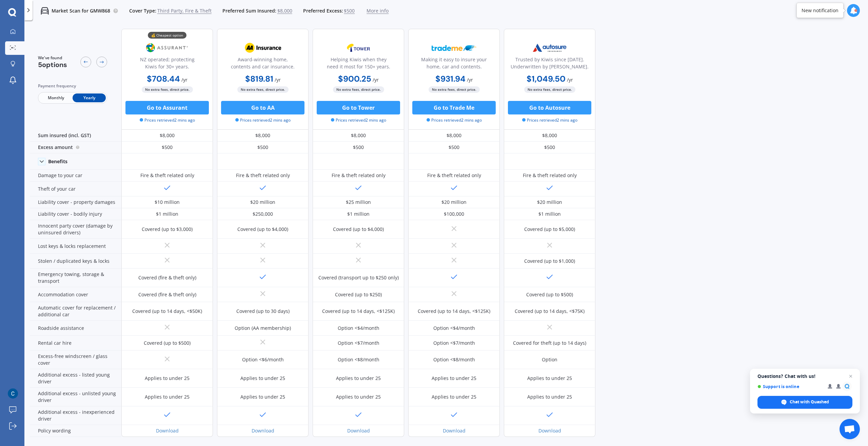 The height and width of the screenshot is (446, 868). What do you see at coordinates (454, 214) in the screenshot?
I see `div: $100,000` at bounding box center [454, 214].